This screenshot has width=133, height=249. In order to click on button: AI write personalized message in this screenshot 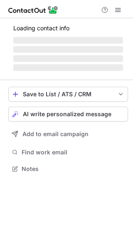, I will do `click(68, 114)`.